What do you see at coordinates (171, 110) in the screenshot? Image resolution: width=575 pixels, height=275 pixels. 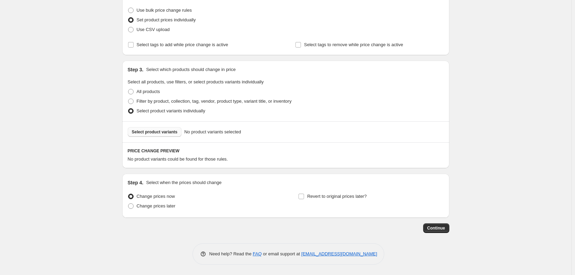 I see `span: Select product variants individually` at bounding box center [171, 110].